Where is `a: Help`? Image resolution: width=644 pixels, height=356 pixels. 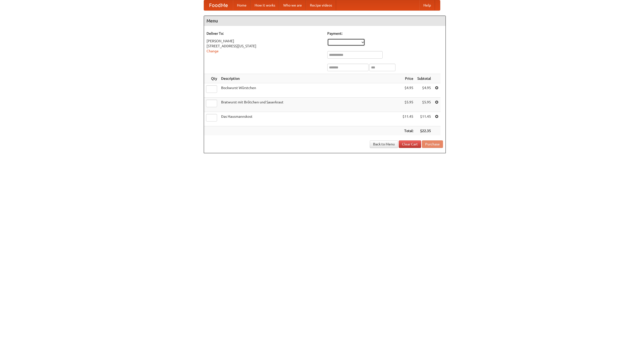 a: Help is located at coordinates (427, 5).